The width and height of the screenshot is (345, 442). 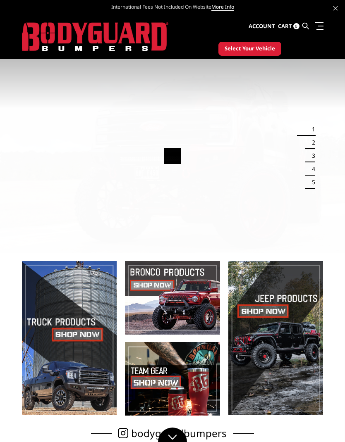 What do you see at coordinates (311, 182) in the screenshot?
I see `button: 5 of 5` at bounding box center [311, 182].